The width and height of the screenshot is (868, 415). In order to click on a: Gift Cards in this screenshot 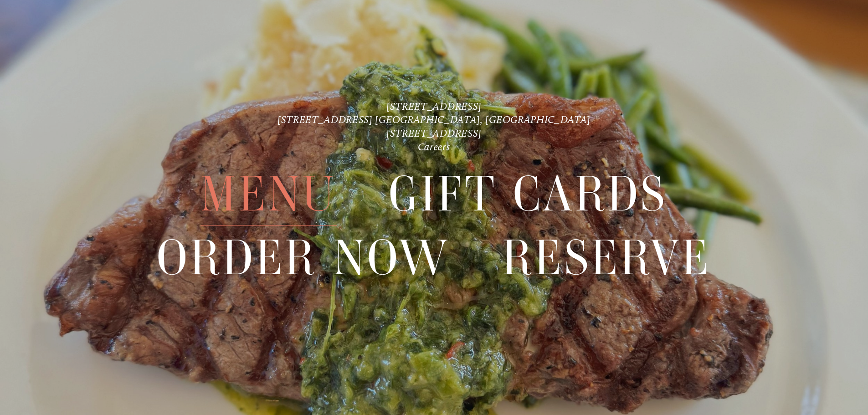, I will do `click(528, 194)`.